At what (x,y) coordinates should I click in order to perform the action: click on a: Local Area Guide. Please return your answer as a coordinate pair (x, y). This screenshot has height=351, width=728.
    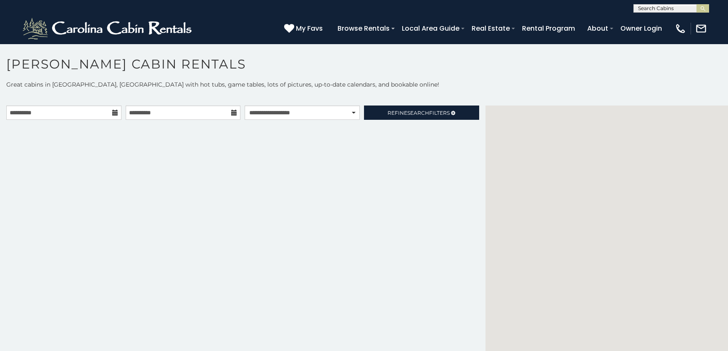
    Looking at the image, I should click on (430, 28).